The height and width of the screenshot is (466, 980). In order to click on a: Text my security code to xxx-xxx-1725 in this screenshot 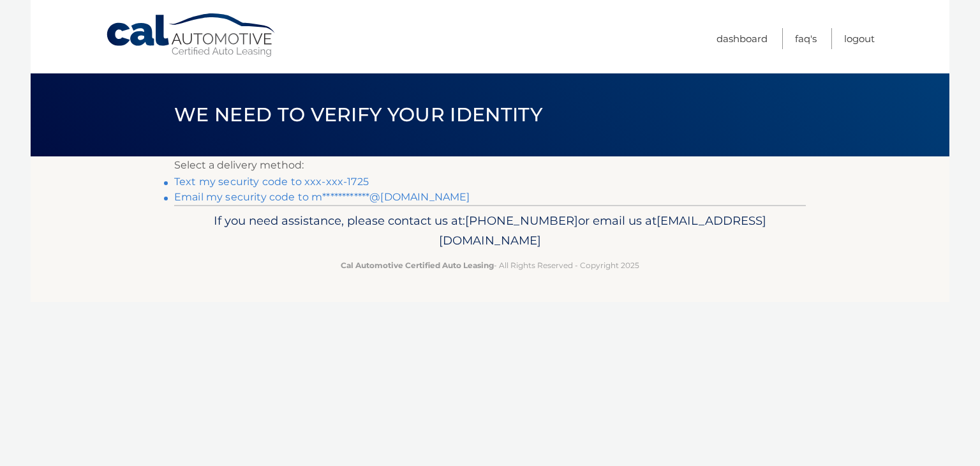, I will do `click(272, 181)`.